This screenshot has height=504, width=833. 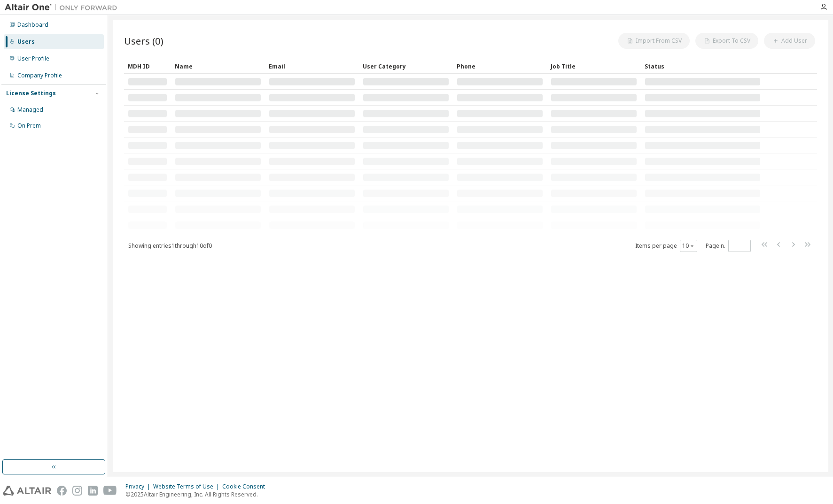 What do you see at coordinates (702, 66) in the screenshot?
I see `div: Status` at bounding box center [702, 66].